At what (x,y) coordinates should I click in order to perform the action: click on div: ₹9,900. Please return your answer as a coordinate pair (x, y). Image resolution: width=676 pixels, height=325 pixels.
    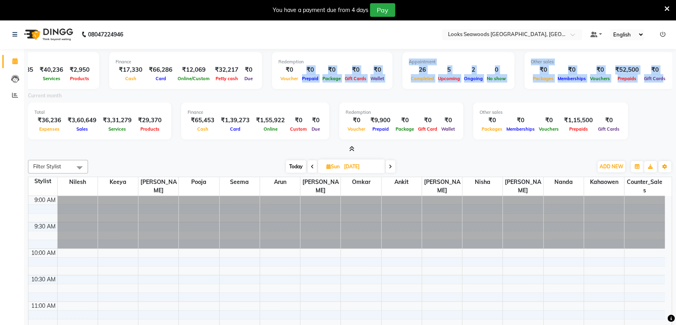
    Looking at the image, I should click on (381, 120).